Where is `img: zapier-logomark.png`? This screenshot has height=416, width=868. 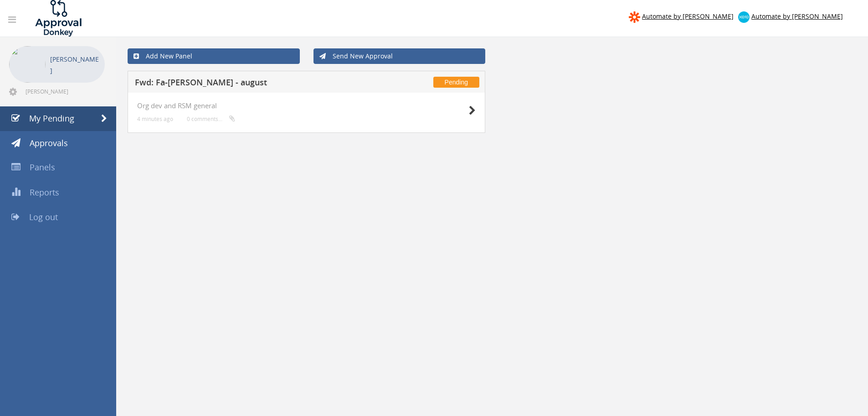
img: zapier-logomark.png is located at coordinates (635, 16).